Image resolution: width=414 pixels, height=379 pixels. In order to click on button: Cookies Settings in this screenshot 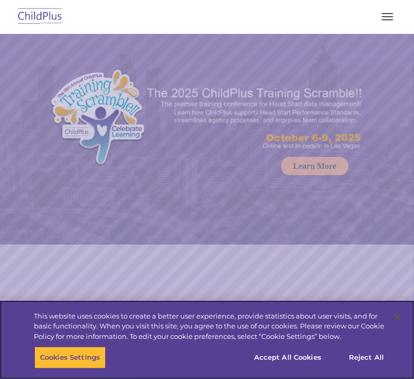, I will do `click(70, 357)`.